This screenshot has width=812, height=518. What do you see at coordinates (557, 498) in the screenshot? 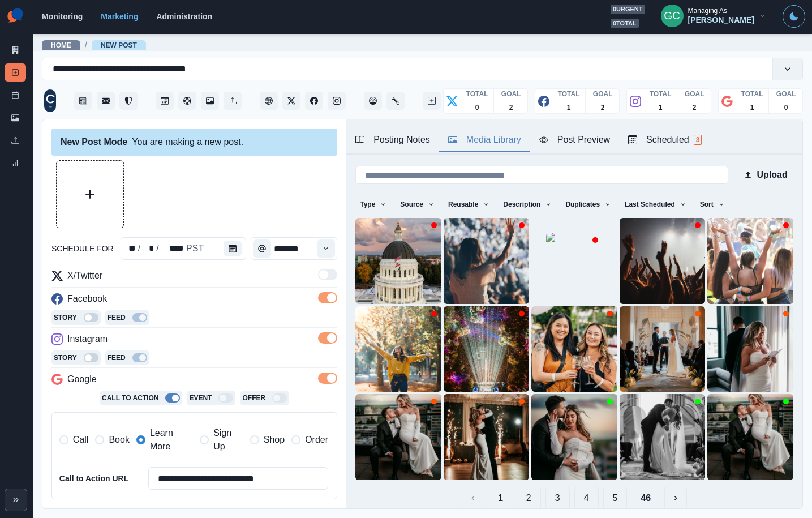
I see `button: Page 3` at bounding box center [557, 498].